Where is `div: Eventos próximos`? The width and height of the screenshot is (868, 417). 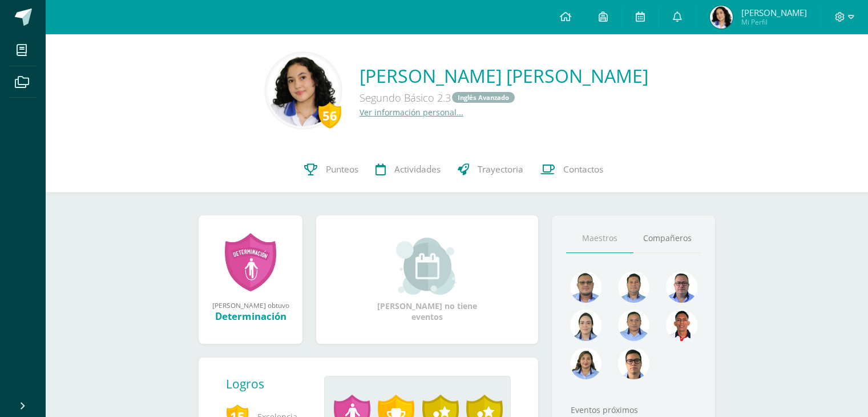 div: Eventos próximos is located at coordinates (634, 409).